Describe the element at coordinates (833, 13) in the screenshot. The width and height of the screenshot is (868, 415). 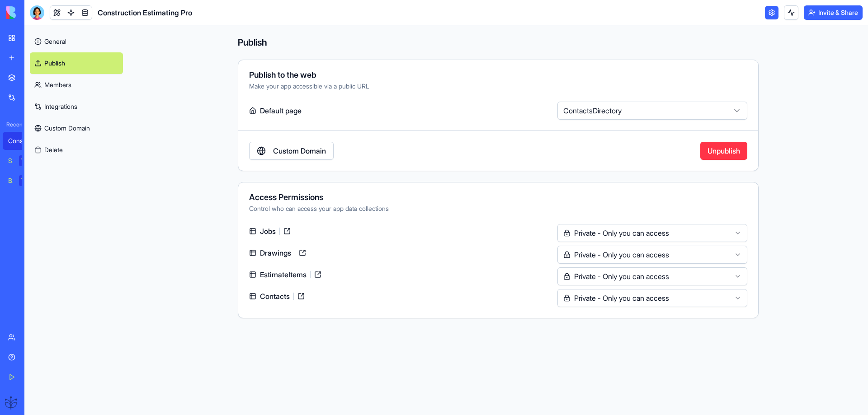
I see `button: Invite & Share` at that location.